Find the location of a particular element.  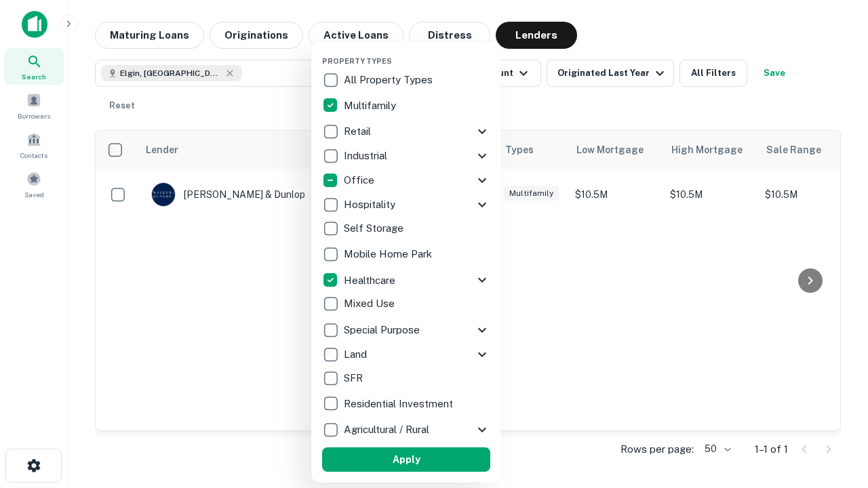

div: Land is located at coordinates (406, 355).